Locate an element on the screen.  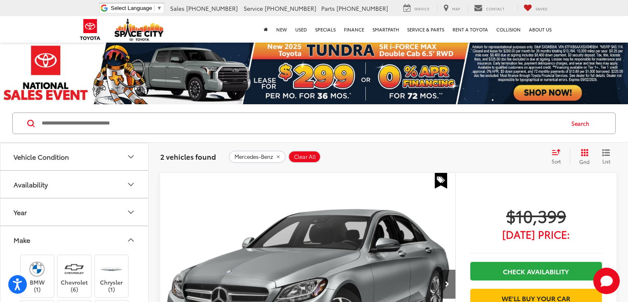
span: Select Language is located at coordinates (131, 8).